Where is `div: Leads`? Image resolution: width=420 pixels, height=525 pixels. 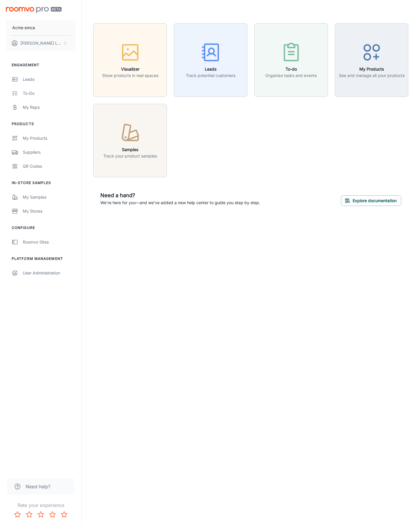 div: Leads is located at coordinates (49, 79).